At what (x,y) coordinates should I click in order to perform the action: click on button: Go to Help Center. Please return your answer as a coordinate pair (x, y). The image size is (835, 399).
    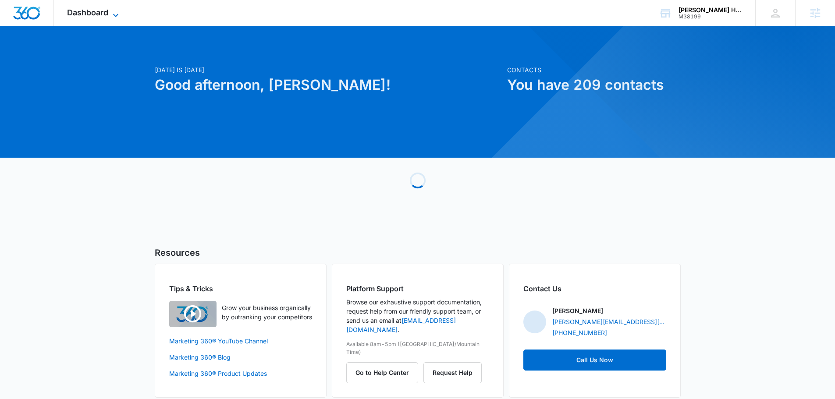
    Looking at the image, I should click on (382, 373).